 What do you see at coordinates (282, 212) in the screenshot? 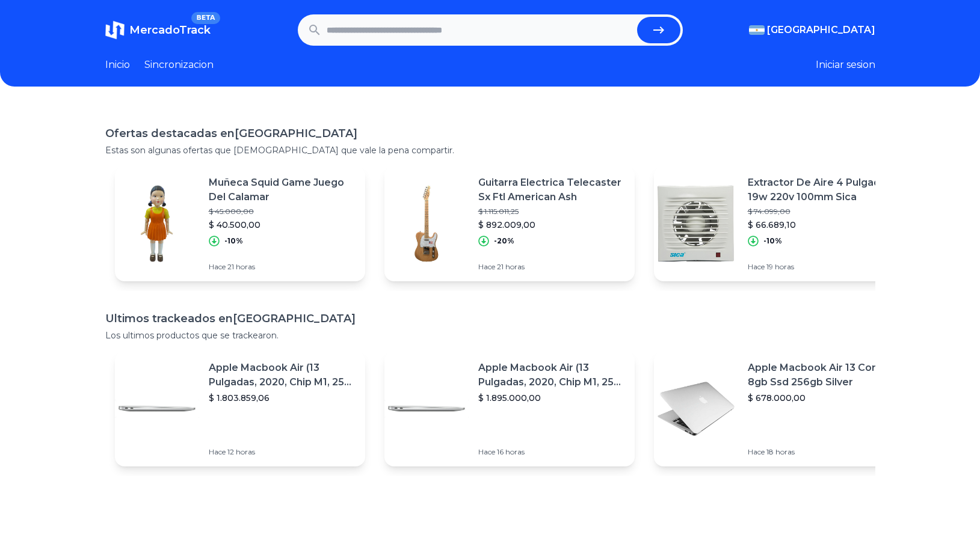
I see `p: $ 45.000,00` at bounding box center [282, 212].